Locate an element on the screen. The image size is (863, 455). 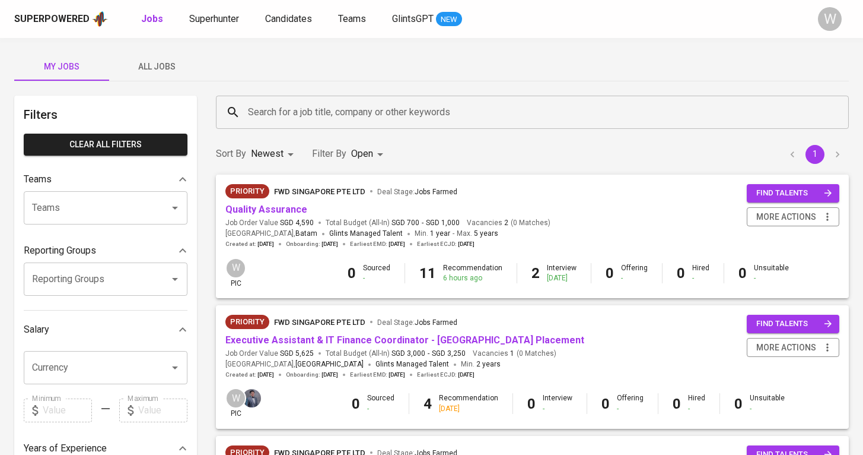
div: 6 hours ago is located at coordinates (473, 278).